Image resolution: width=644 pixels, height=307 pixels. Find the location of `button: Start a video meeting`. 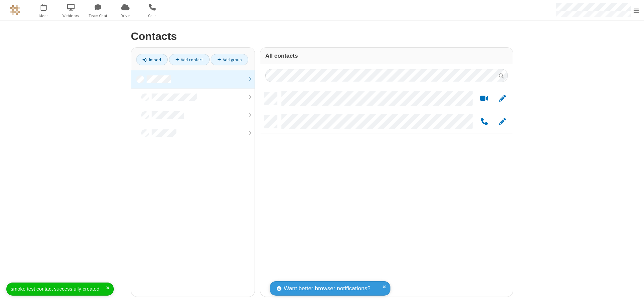

button: Start a video meeting is located at coordinates (484, 98).